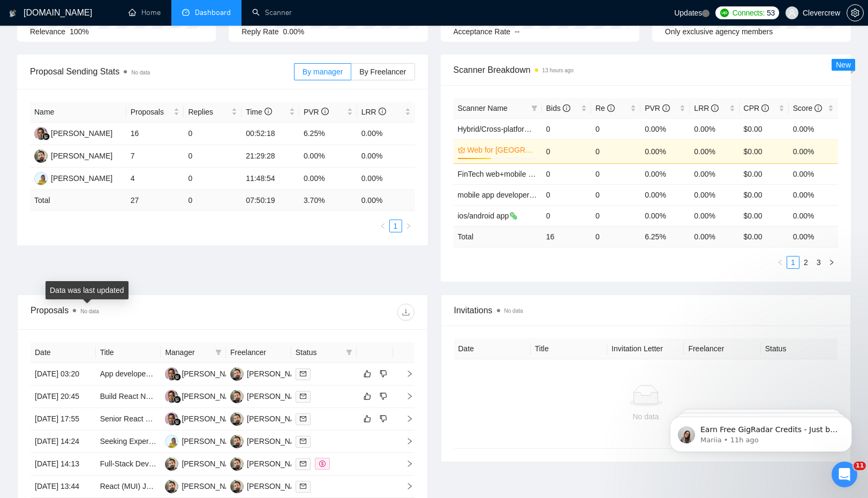  I want to click on td: $0.00, so click(764, 215).